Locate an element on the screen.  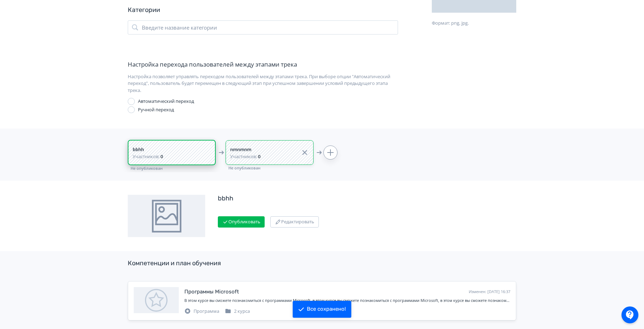
div: Ручной переход is located at coordinates (156, 110).